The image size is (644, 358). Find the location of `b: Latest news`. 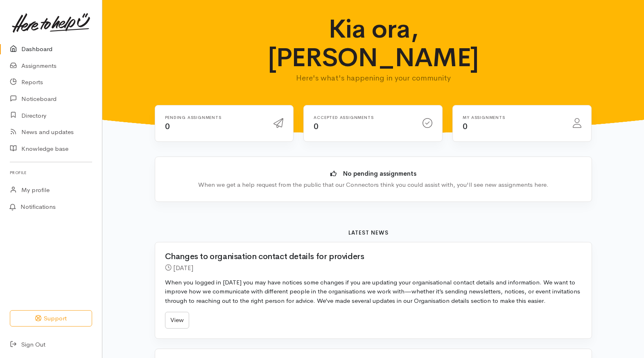

b: Latest news is located at coordinates (368, 233).